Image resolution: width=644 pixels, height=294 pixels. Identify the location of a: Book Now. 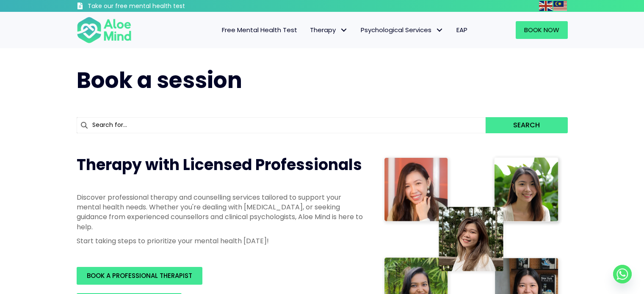
(542, 30).